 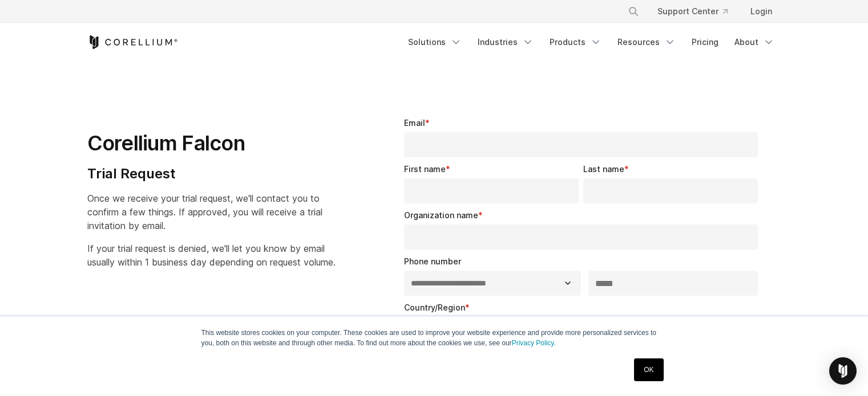 I want to click on span: Email, so click(x=414, y=122).